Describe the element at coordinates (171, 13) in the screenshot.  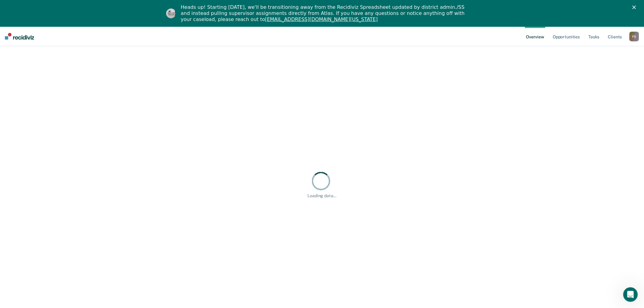
I see `img: Profile image for Kim` at that location.